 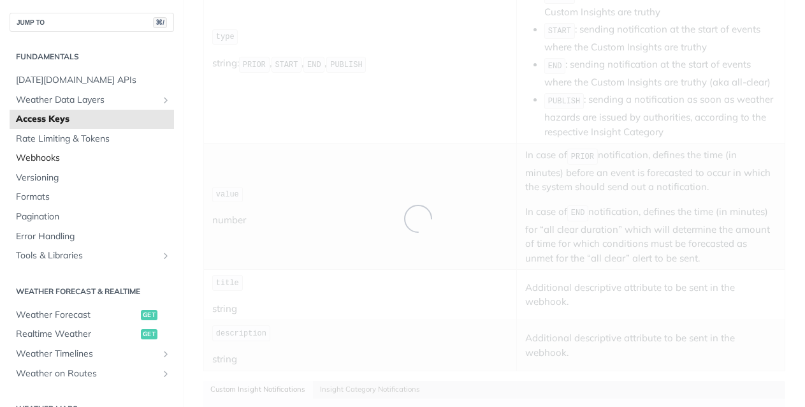 What do you see at coordinates (76, 315) in the screenshot?
I see `span: Weather Forecast` at bounding box center [76, 315].